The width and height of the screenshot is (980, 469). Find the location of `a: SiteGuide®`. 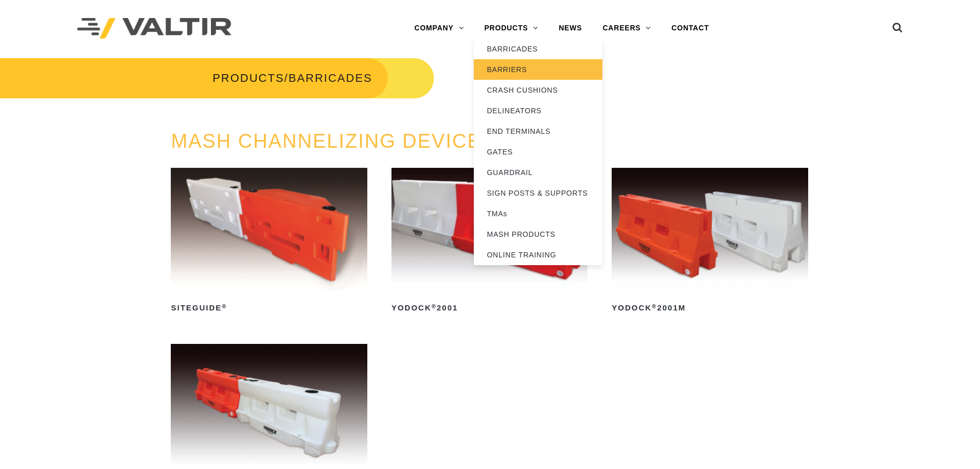

a: SiteGuide® is located at coordinates (268, 242).